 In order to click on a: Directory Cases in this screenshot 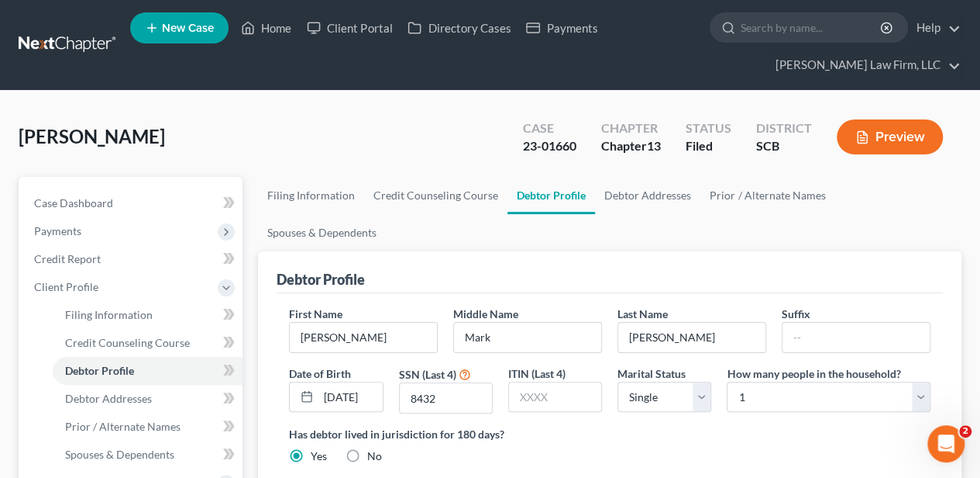, I will do `click(458, 28)`.